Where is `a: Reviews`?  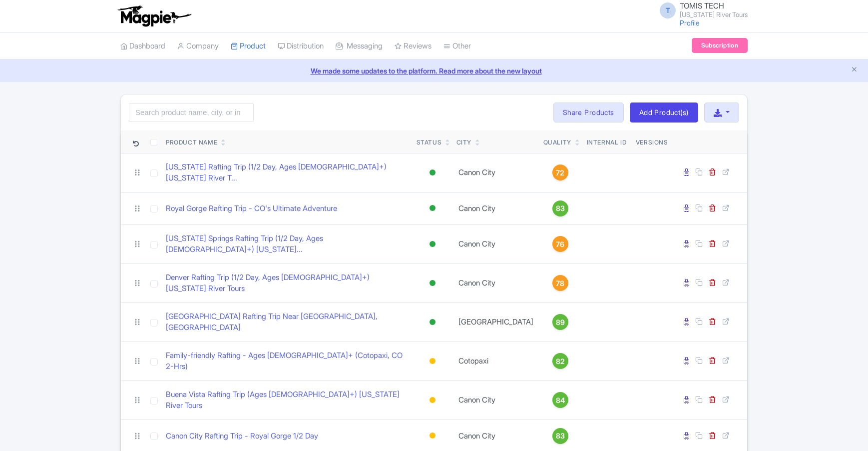 a: Reviews is located at coordinates (413, 46).